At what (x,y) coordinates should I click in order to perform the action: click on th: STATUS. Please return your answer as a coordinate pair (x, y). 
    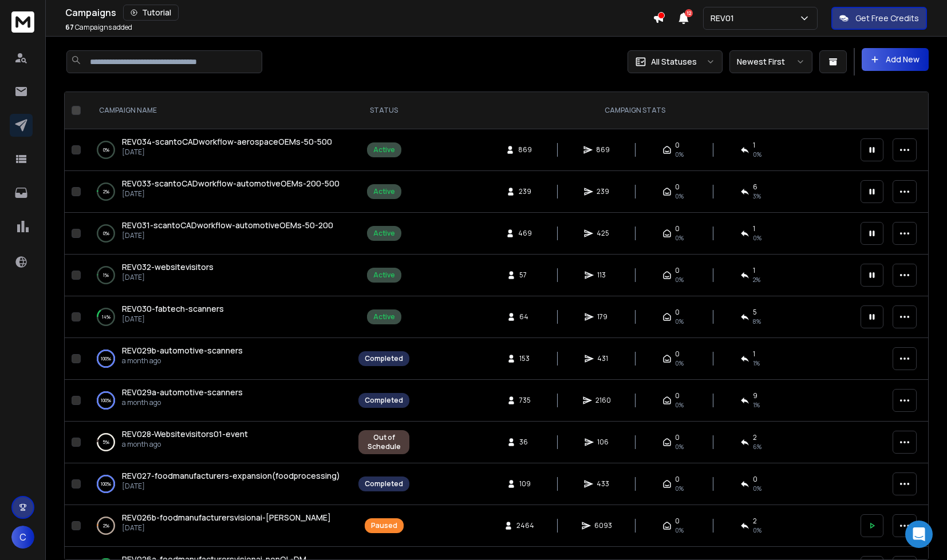
    Looking at the image, I should click on (383, 110).